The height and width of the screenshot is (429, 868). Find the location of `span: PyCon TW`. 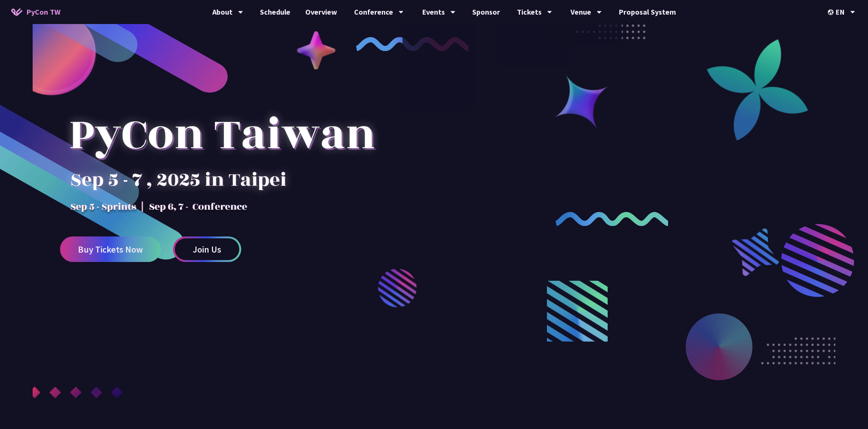

span: PyCon TW is located at coordinates (43, 12).